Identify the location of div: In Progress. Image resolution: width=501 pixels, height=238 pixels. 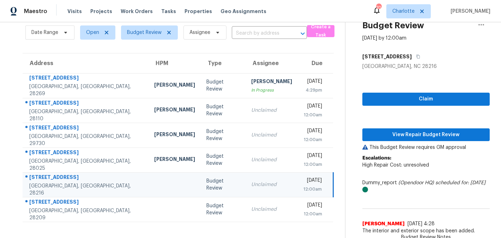
(272, 90).